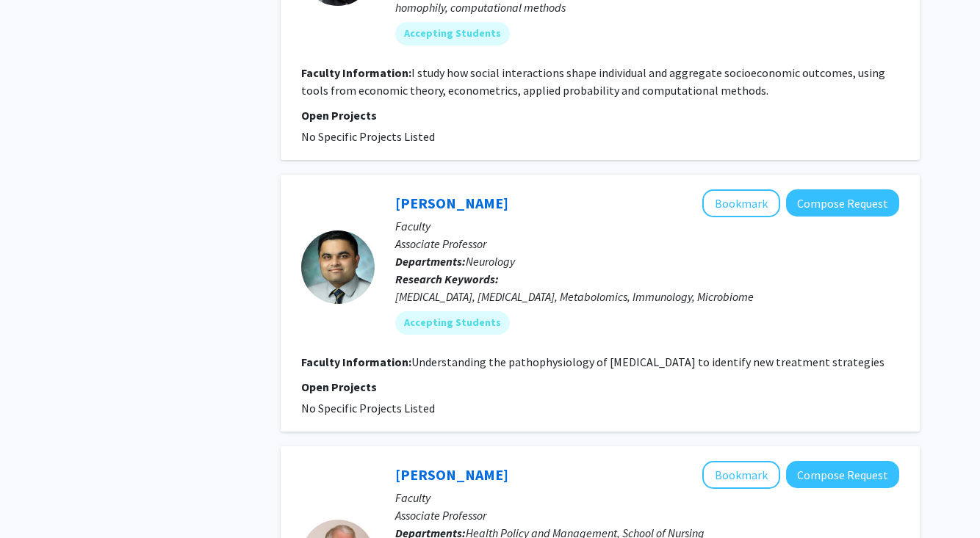  Describe the element at coordinates (740, 475) in the screenshot. I see `button: Add Bill Ward to Bookmarks` at that location.